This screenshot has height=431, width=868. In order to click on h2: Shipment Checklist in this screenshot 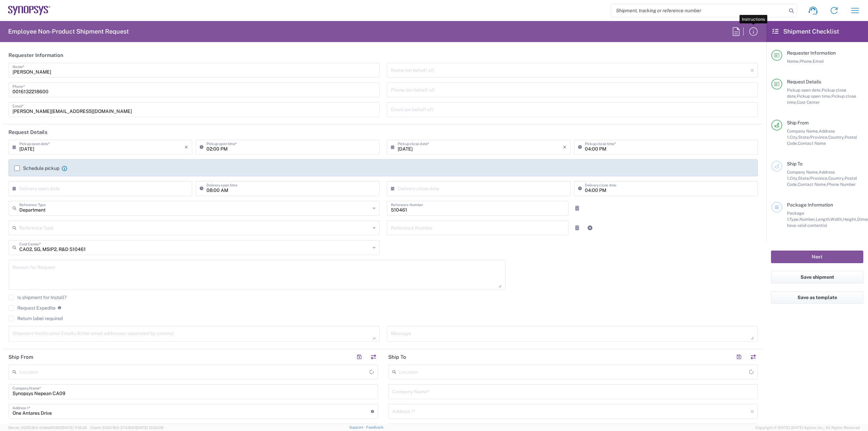, I will do `click(805, 32)`.